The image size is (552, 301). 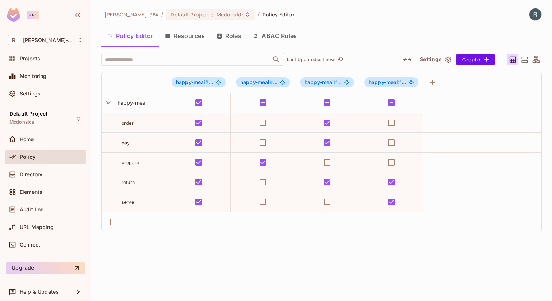 What do you see at coordinates (341, 60) in the screenshot?
I see `span: refresh` at bounding box center [341, 60].